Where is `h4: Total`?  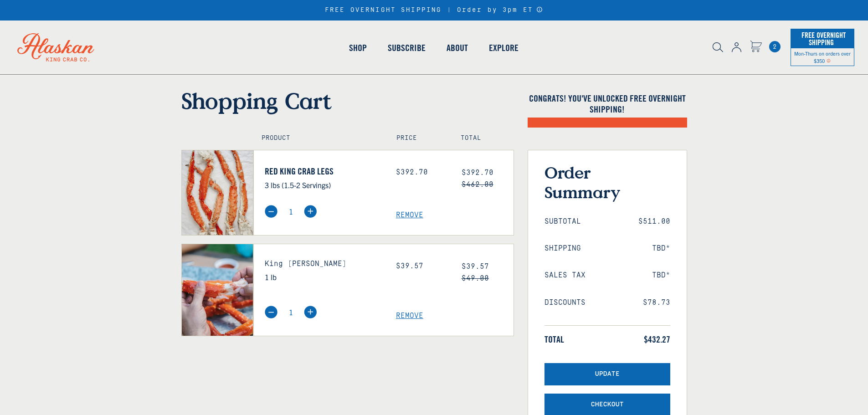 h4: Total is located at coordinates (483, 138).